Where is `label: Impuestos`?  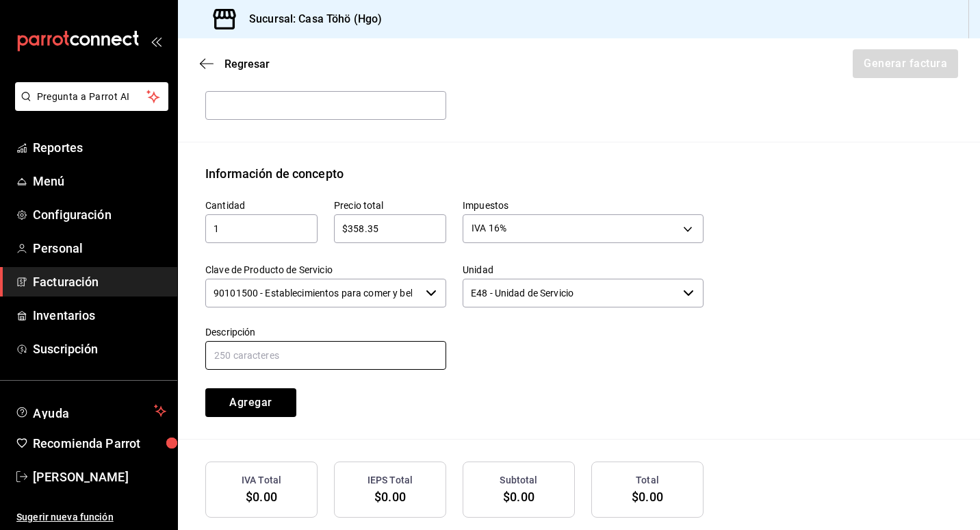
label: Impuestos is located at coordinates (583, 204).